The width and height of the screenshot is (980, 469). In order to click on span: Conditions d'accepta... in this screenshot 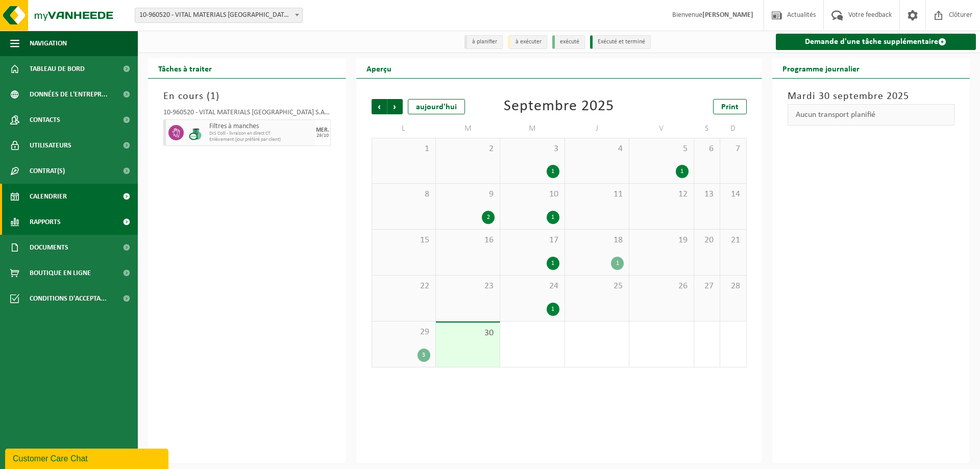, I will do `click(68, 299)`.